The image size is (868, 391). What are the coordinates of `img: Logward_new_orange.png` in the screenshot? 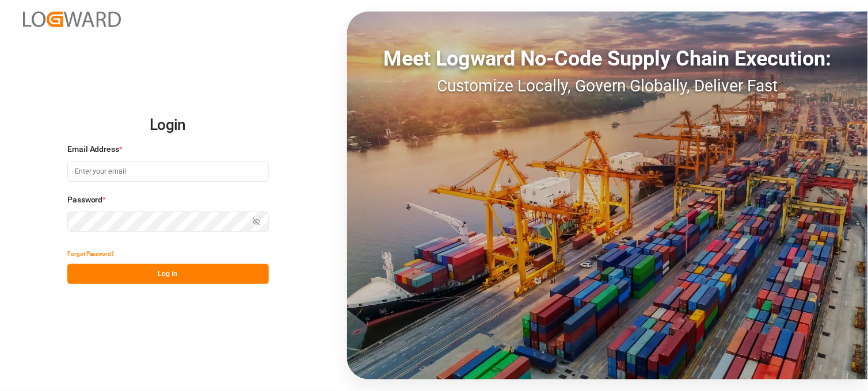 It's located at (72, 19).